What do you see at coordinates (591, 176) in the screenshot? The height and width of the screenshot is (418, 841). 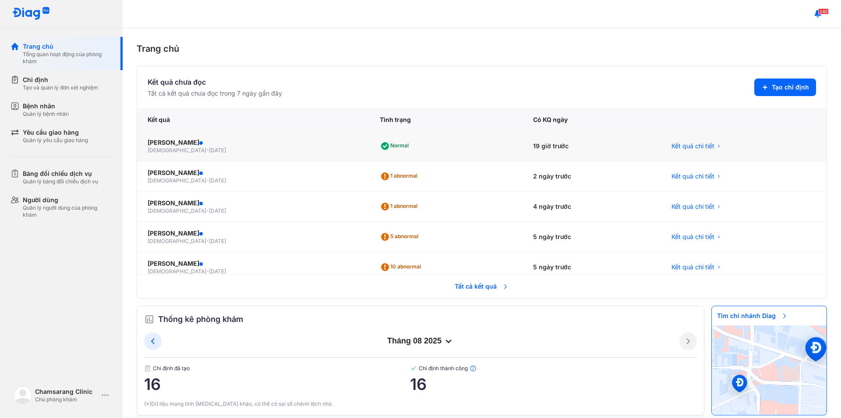 I see `div: 2 ngày trước` at bounding box center [591, 176].